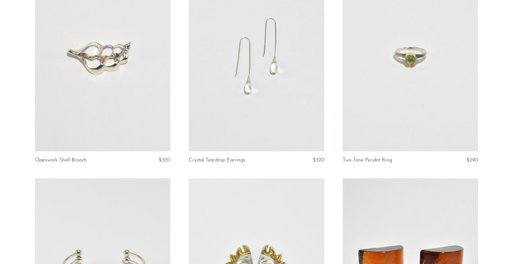 Image resolution: width=513 pixels, height=264 pixels. I want to click on a: Openwork Shell Brooch, so click(61, 160).